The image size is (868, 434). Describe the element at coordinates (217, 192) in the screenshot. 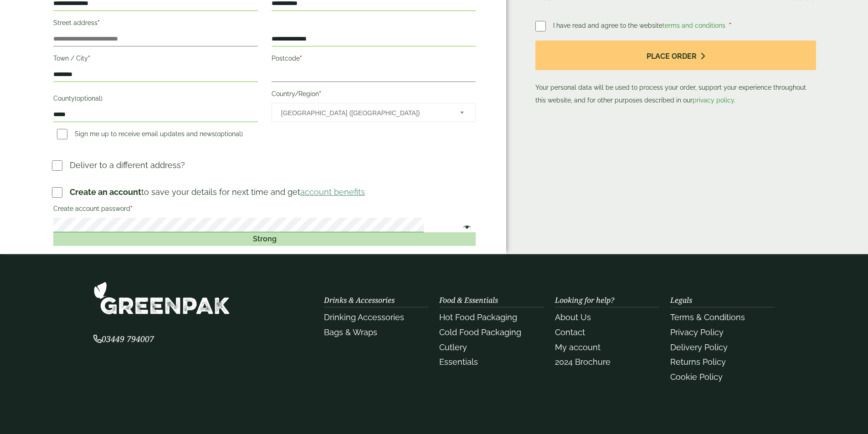

I see `p: to save your details for next time and get` at that location.